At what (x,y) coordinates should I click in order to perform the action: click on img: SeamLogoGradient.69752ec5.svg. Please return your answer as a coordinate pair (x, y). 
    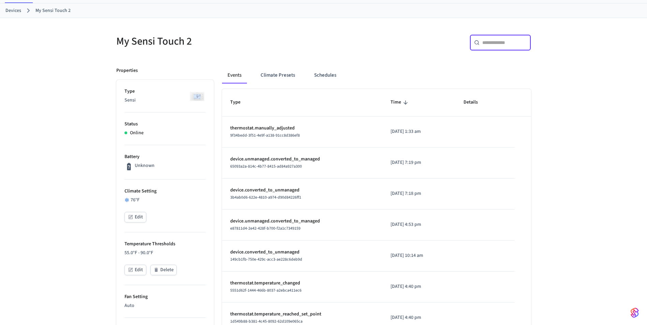
    Looking at the image, I should click on (634, 313).